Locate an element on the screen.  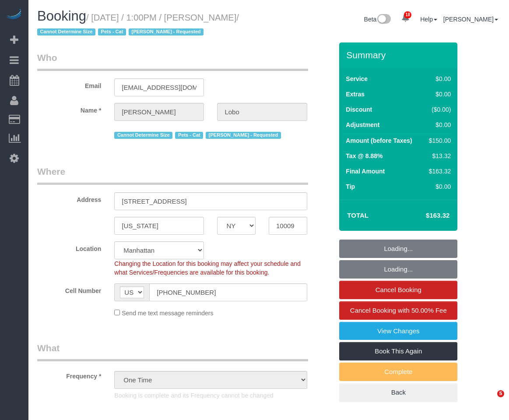
label: Extras is located at coordinates (355, 94).